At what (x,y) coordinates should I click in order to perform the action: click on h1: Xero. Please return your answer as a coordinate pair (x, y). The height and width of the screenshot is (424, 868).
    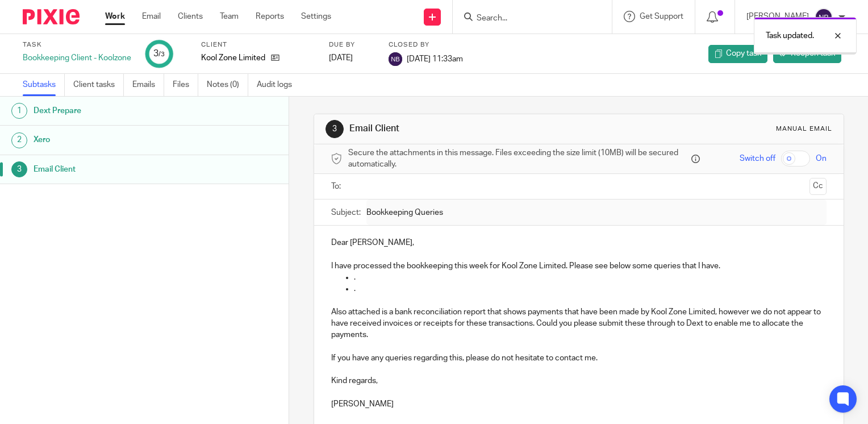
    Looking at the image, I should click on (115, 140).